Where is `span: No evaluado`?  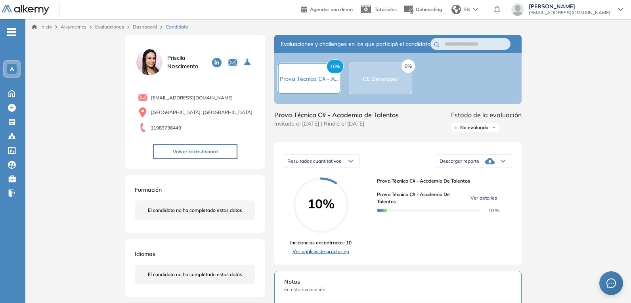
span: No evaluado is located at coordinates (474, 128).